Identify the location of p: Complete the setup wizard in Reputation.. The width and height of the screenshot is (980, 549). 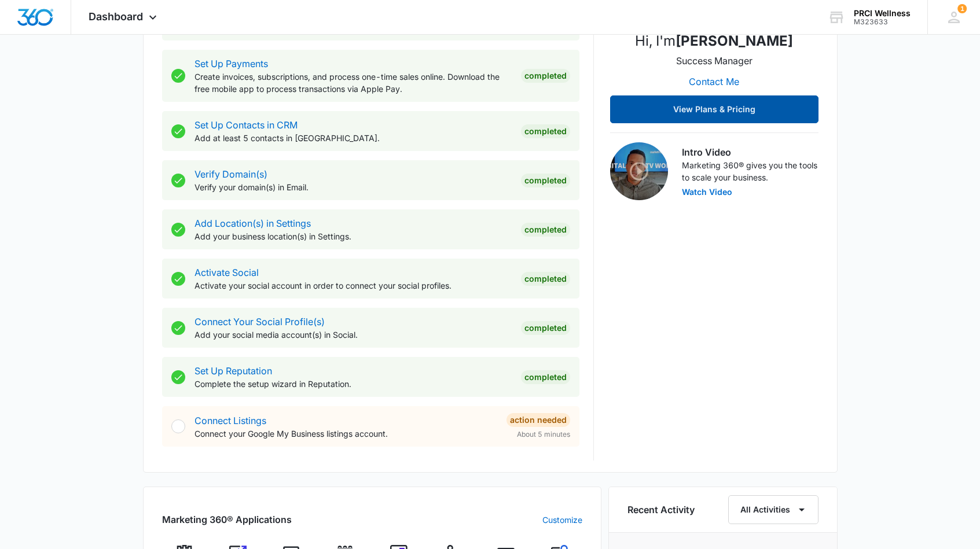
(353, 384).